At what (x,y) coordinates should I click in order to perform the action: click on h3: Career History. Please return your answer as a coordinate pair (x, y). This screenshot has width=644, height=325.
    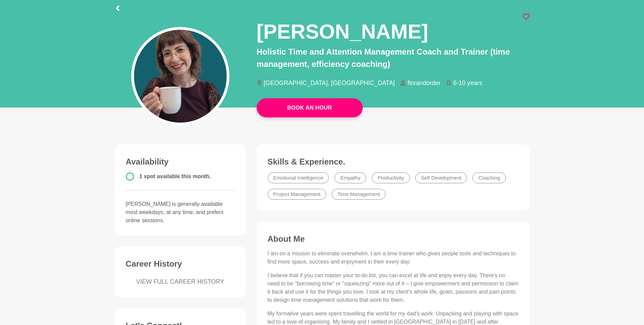
    Looking at the image, I should click on (180, 264).